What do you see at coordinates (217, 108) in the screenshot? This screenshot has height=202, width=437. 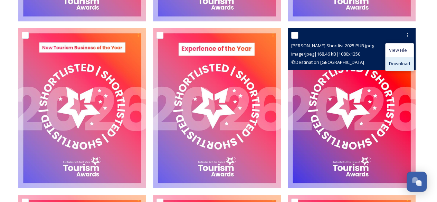 I see `img: NEETA Shortlist 2025 EXPERIENCE.jpeg` at bounding box center [217, 108].